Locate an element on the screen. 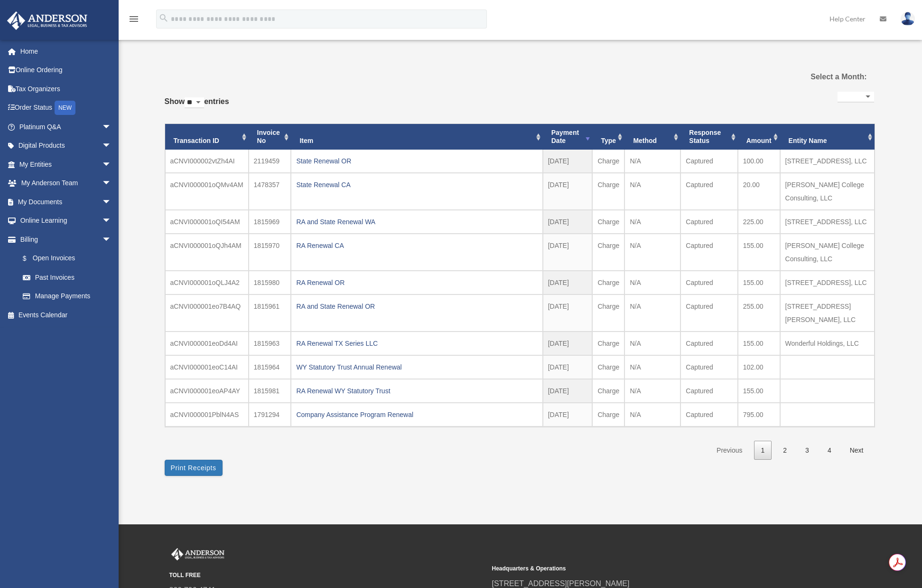  a: 2 is located at coordinates (785, 450).